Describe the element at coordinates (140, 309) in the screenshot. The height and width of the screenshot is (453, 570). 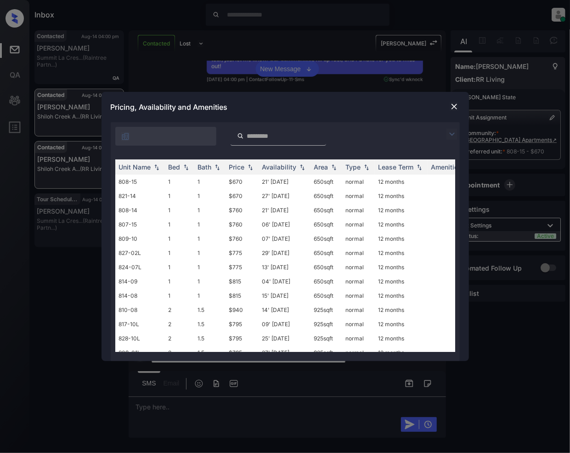
I see `td: 810-08` at that location.